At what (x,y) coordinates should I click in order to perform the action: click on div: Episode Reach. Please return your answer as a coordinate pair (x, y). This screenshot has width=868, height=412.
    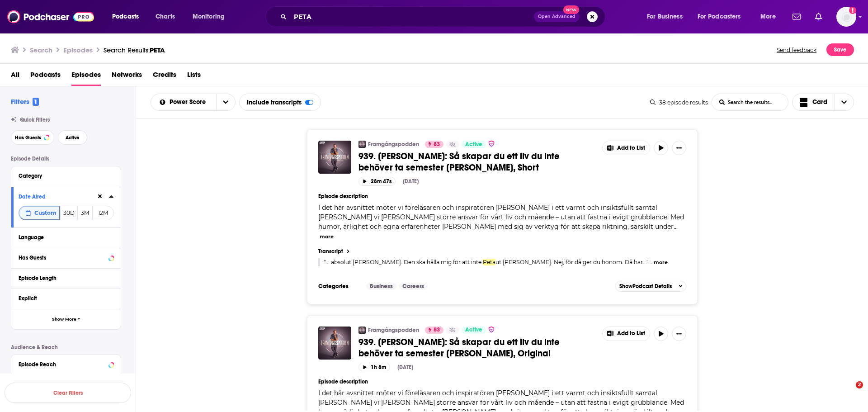
    Looking at the image, I should click on (62, 365).